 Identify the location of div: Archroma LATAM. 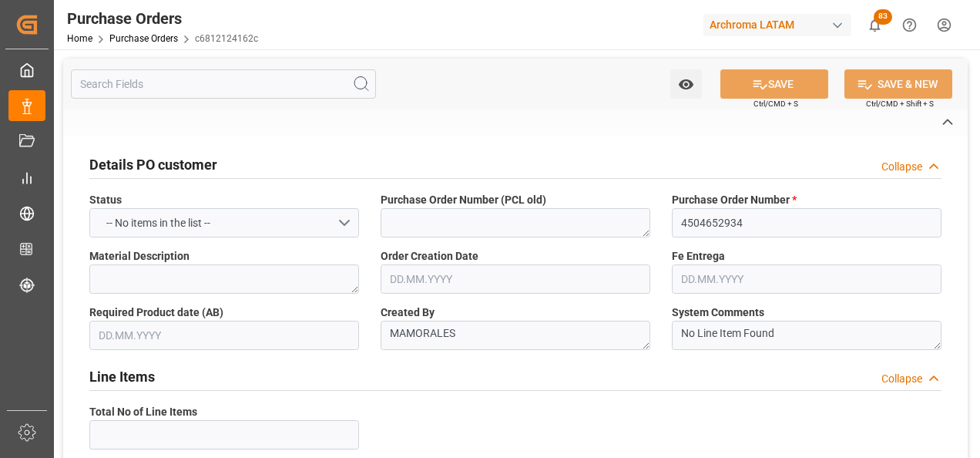
(778, 25).